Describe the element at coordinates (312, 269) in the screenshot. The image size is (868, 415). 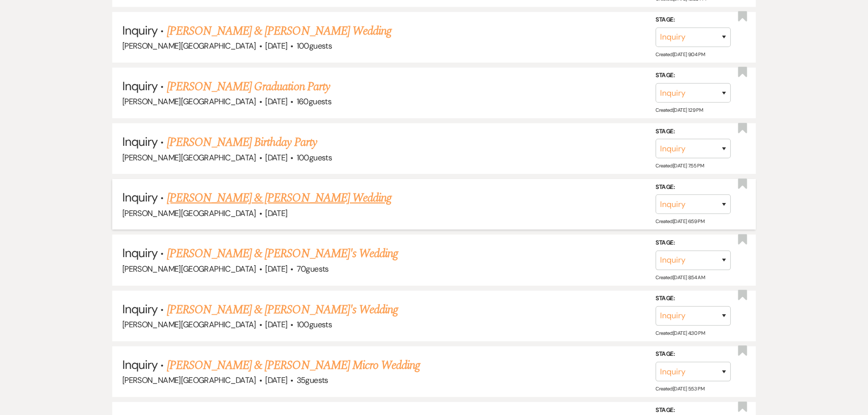
I see `span: 70 guests` at that location.